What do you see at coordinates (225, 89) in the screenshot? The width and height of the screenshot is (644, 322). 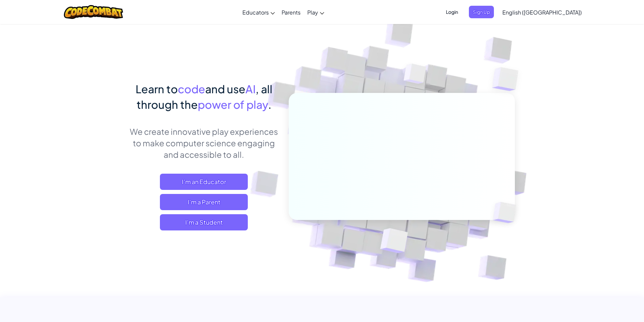 I see `span: and use` at bounding box center [225, 89].